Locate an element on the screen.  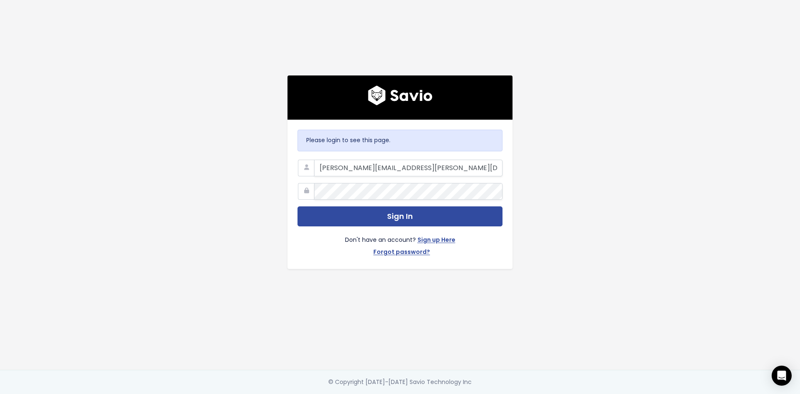
img: logo600x187.a314fd40982d.png is located at coordinates (400, 95).